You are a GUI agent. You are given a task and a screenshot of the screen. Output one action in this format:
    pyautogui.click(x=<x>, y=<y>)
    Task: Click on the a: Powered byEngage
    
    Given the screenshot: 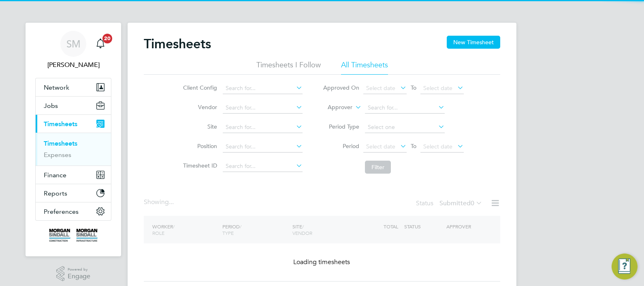 What is the action you would take?
    pyautogui.click(x=74, y=274)
    